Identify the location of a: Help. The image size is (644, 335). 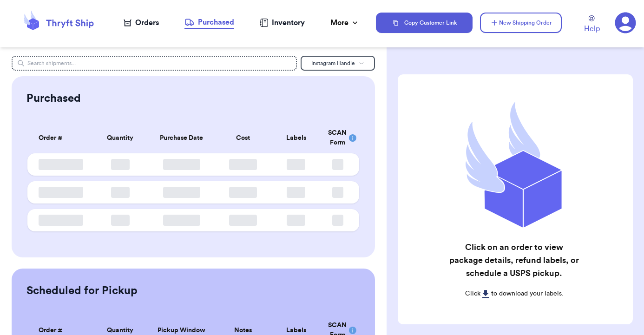
(592, 25).